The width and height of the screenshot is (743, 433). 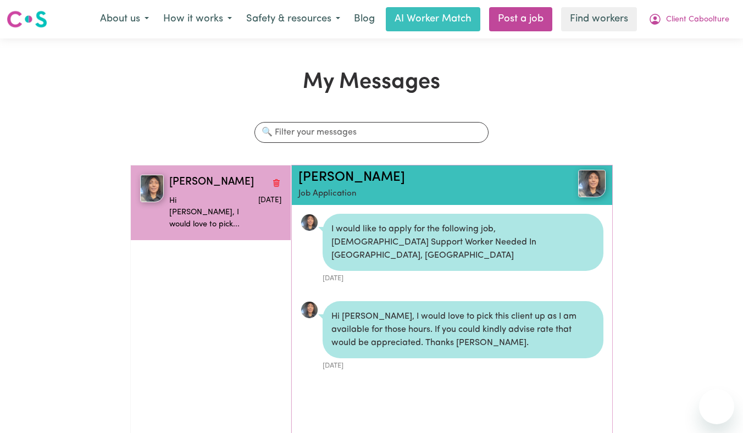 What do you see at coordinates (580, 183) in the screenshot?
I see `a: Elver Cindy K` at bounding box center [580, 183].